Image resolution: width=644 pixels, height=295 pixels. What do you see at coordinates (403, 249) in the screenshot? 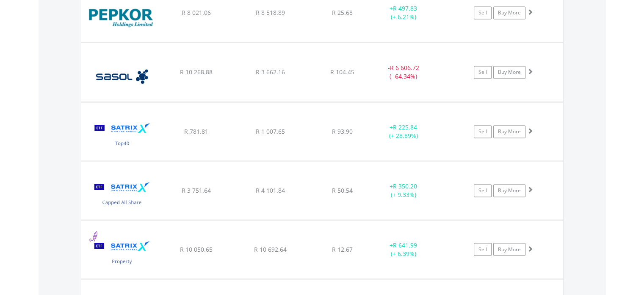
I see `div: + (+ 6.39%)` at bounding box center [403, 249].